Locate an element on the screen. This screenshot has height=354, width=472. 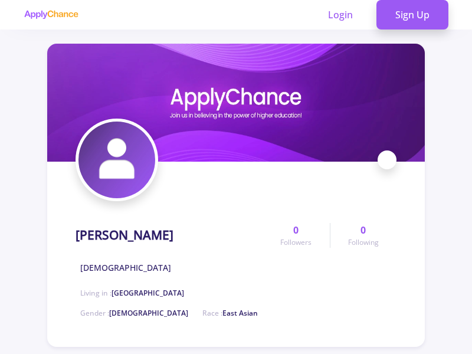
span: Following is located at coordinates (363, 242).